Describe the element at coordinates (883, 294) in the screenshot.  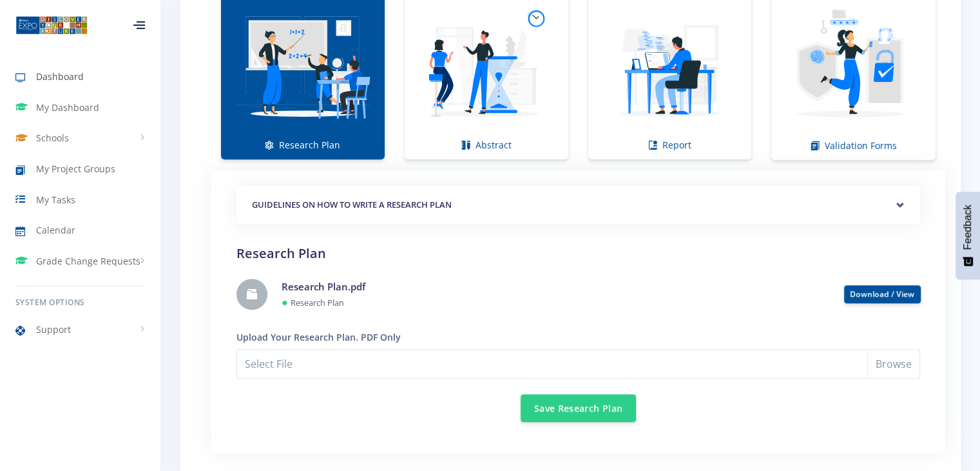
I see `button: Download / View` at that location.